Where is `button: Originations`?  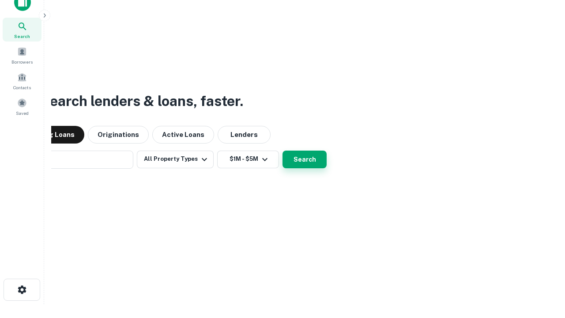
button: Originations is located at coordinates (118, 135).